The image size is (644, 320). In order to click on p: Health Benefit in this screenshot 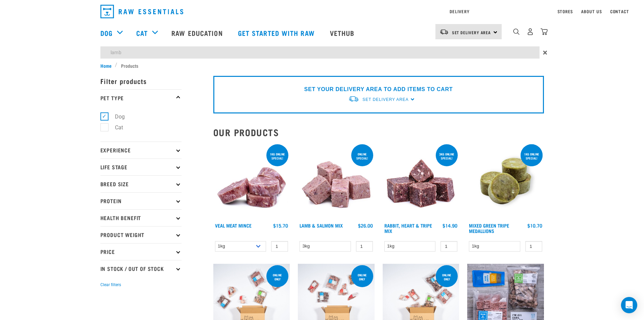, I will do `click(141, 218)`.